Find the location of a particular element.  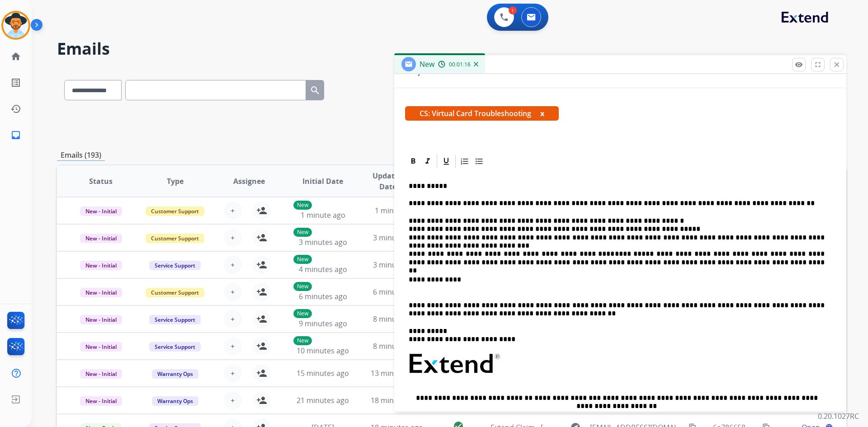

button: x is located at coordinates (542, 113).